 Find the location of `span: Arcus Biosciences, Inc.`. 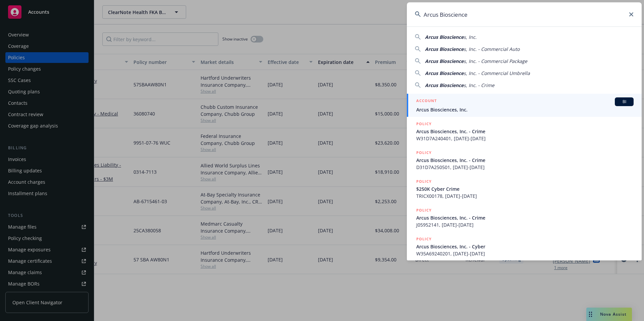

span: Arcus Biosciences, Inc. is located at coordinates (525, 109).